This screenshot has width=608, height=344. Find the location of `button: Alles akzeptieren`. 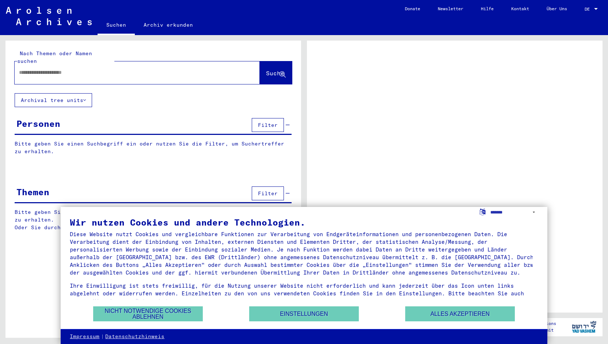

button: Alles akzeptieren is located at coordinates (460, 313).